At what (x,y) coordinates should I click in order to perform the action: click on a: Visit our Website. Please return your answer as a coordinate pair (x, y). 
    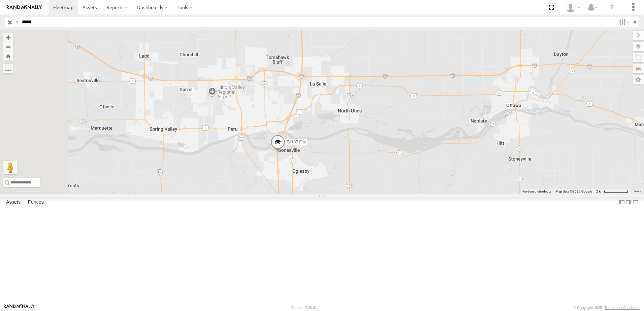
    Looking at the image, I should click on (19, 307).